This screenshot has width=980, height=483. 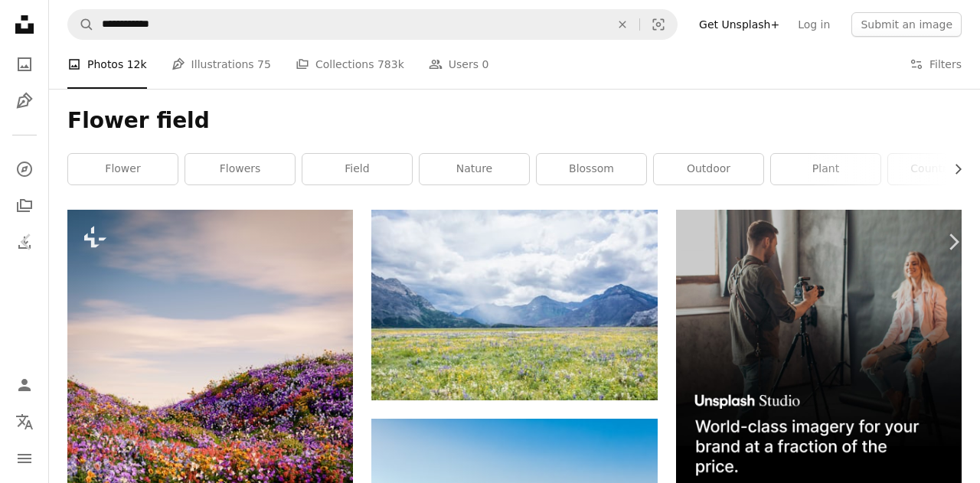 I want to click on a: flowers, so click(x=239, y=169).